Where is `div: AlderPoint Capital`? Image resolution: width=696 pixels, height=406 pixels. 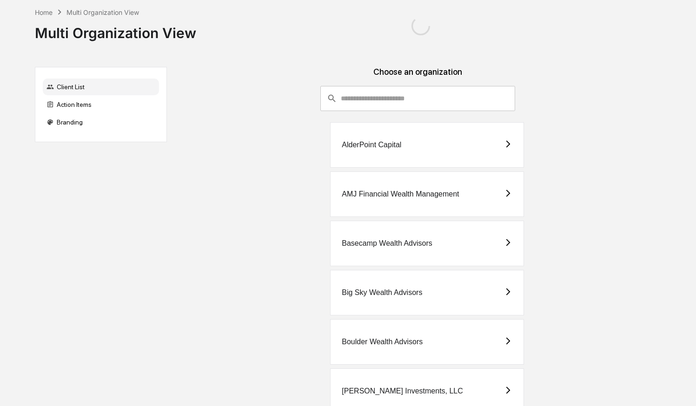 div: AlderPoint Capital is located at coordinates (372, 145).